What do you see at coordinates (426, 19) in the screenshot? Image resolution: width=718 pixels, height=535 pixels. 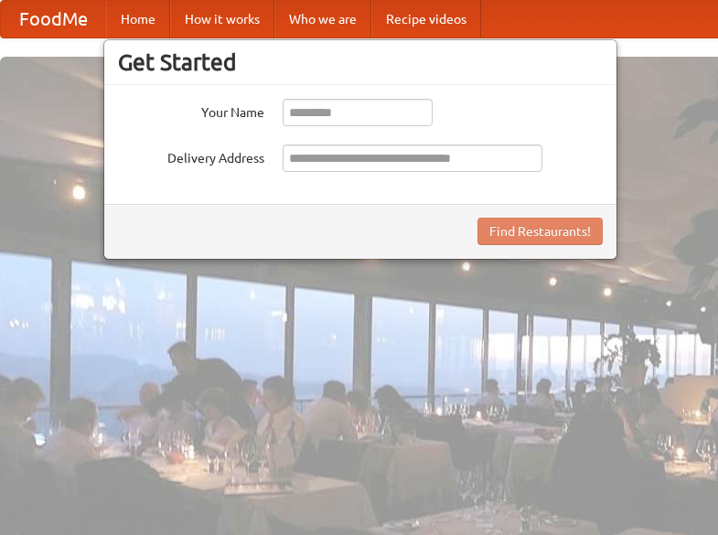 I see `a: Recipe videos` at bounding box center [426, 19].